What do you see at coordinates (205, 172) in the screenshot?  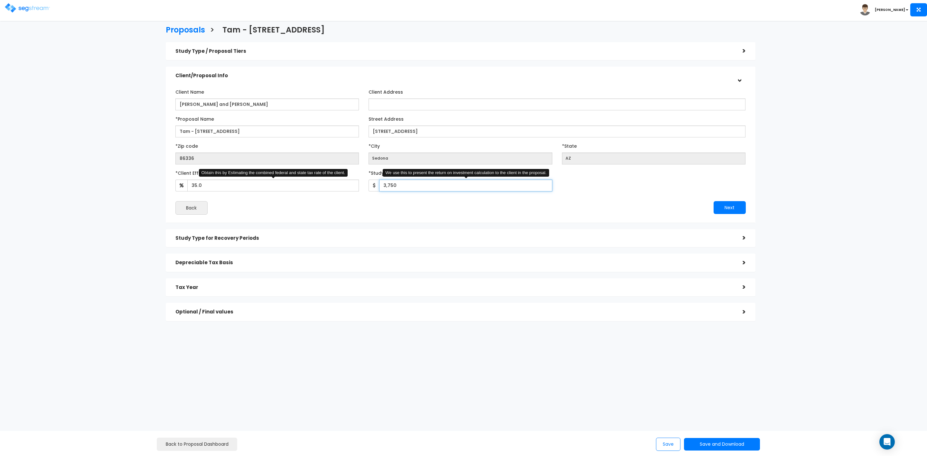 I see `label: *Client Effective Tax Rate:` at bounding box center [205, 172].